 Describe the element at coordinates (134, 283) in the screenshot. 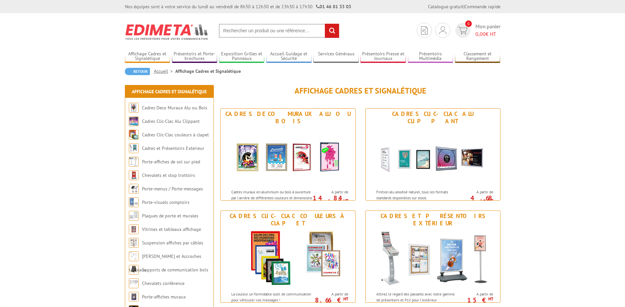

I see `img: Chevalets conférence` at that location.